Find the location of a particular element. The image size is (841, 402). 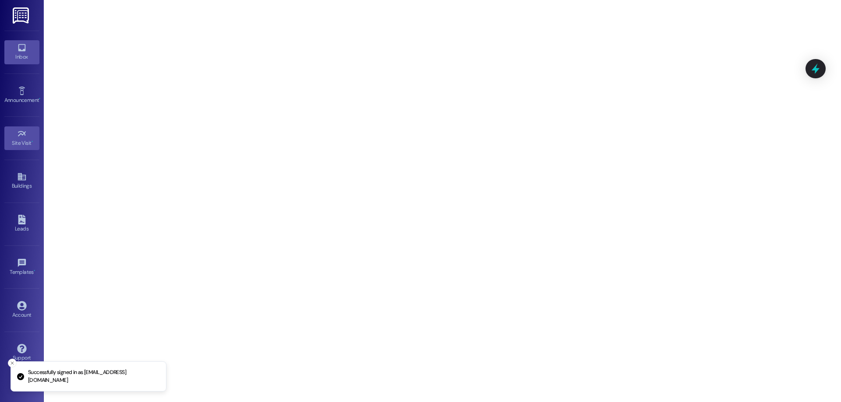

img: ResiDesk Logo is located at coordinates (21, 15).